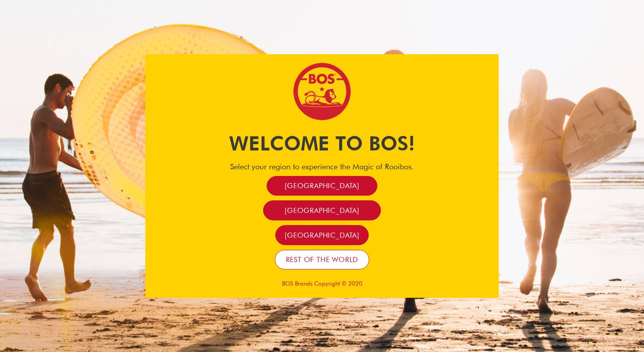  Describe the element at coordinates (322, 284) in the screenshot. I see `p: BOS Brands Copyright © 2020` at that location.